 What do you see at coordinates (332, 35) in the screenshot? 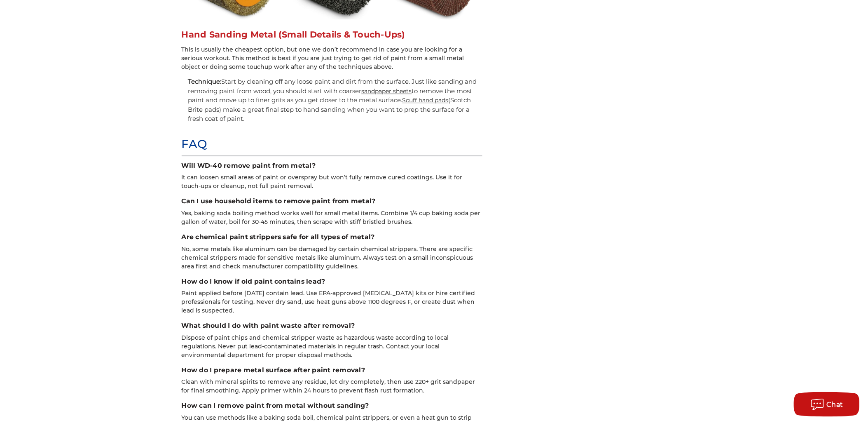
I see `h3: Hand Sanding Metal (Small Details & Touch-Ups)` at bounding box center [332, 35].